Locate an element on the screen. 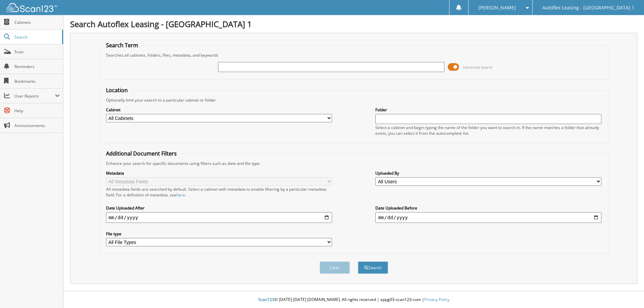 This screenshot has height=308, width=644. span: Search is located at coordinates (37, 37).